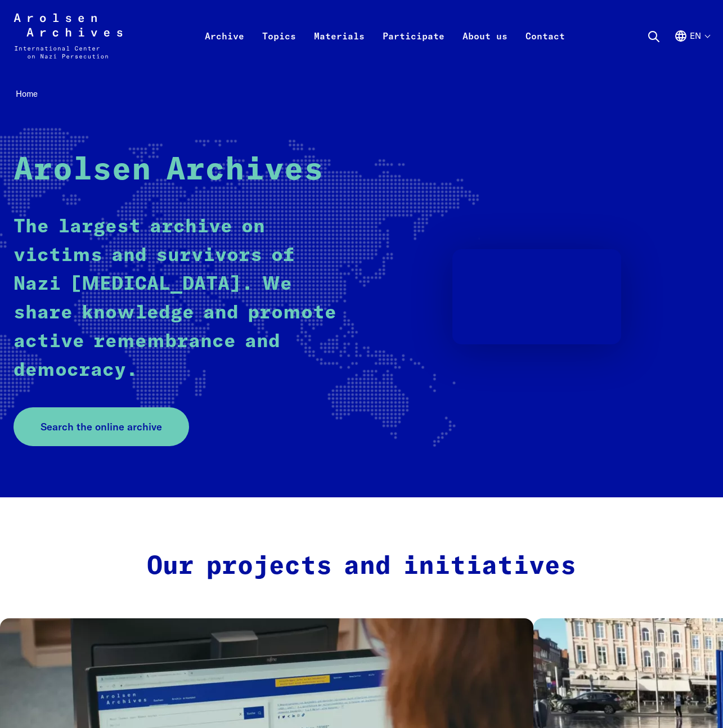  I want to click on h2: Our projects and initiatives, so click(362, 567).